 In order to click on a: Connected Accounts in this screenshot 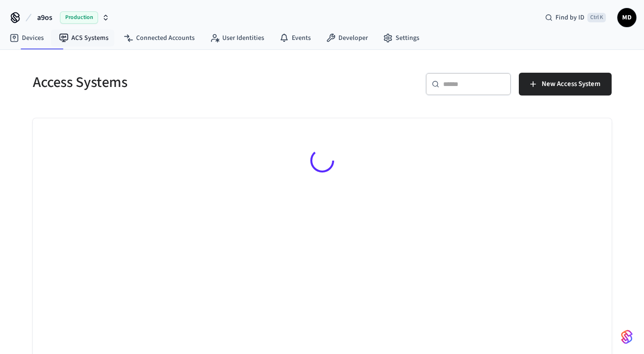, I will do `click(159, 38)`.